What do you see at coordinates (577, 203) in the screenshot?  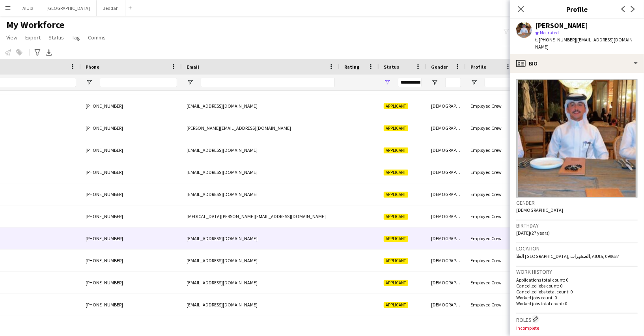 I see `h3: Gender` at bounding box center [577, 203].